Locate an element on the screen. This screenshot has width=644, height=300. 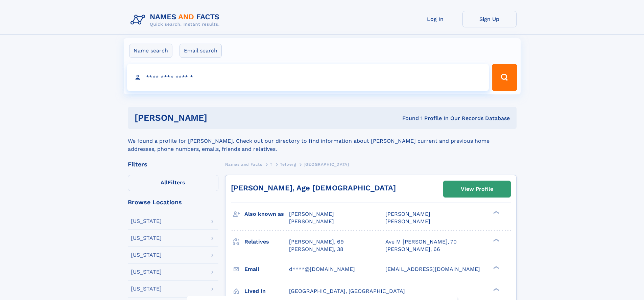
h3: Relatives is located at coordinates (266, 242).